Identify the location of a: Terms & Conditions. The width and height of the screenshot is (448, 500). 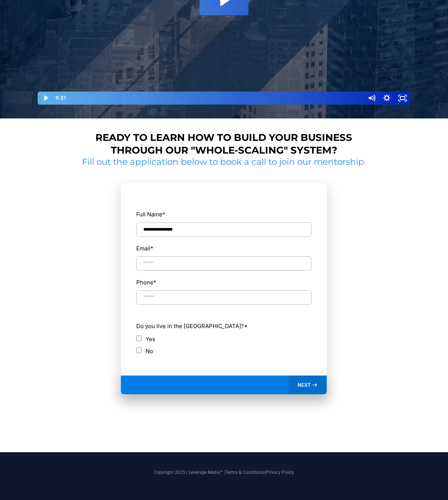
(245, 472).